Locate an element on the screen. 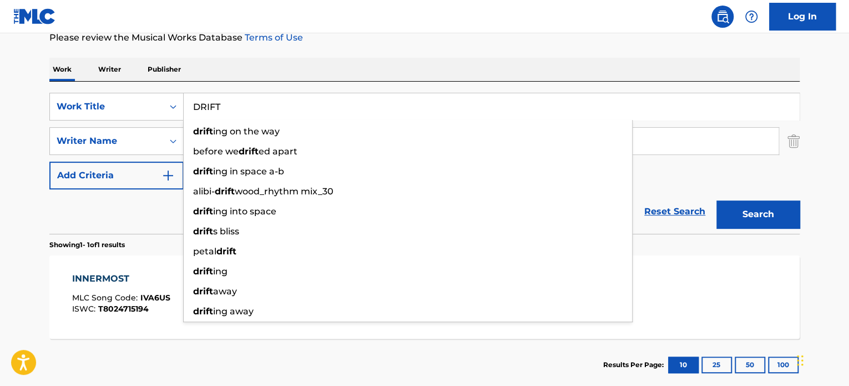  span: wood_rhythm mix_30 is located at coordinates (284, 191).